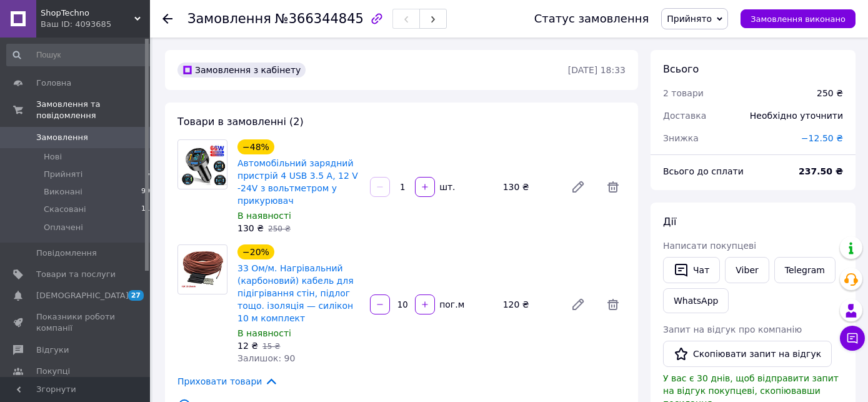  What do you see at coordinates (250, 228) in the screenshot?
I see `span: 130 ₴` at bounding box center [250, 228].